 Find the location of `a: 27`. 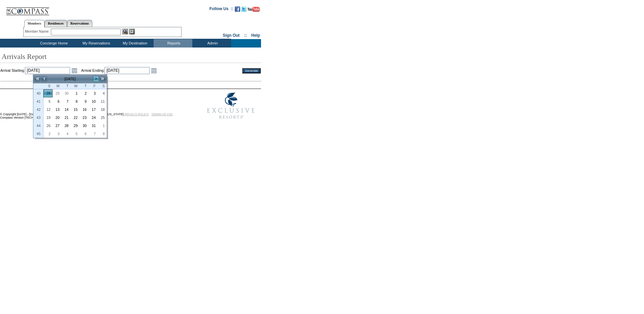

a: 27 is located at coordinates (57, 126).